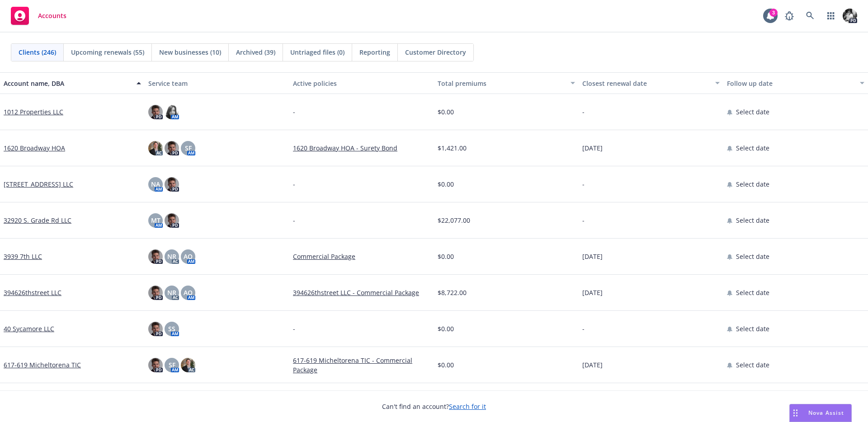 The height and width of the screenshot is (422, 868). Describe the element at coordinates (317, 52) in the screenshot. I see `span: Untriaged files (0)` at that location.